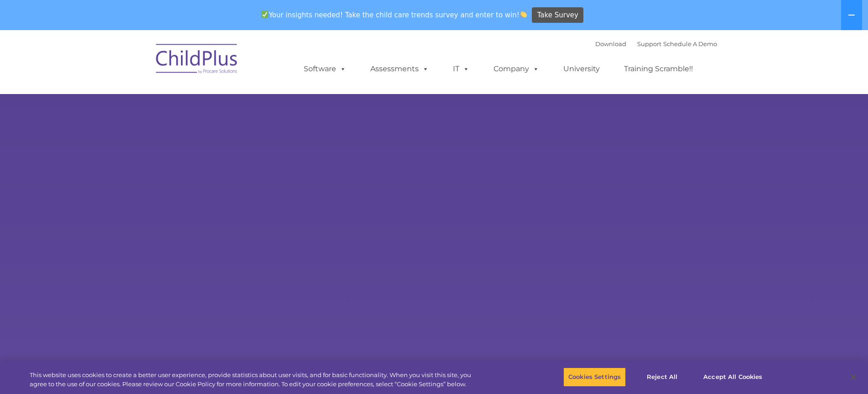 This screenshot has width=868, height=394. Describe the element at coordinates (649, 44) in the screenshot. I see `a: Support` at that location.